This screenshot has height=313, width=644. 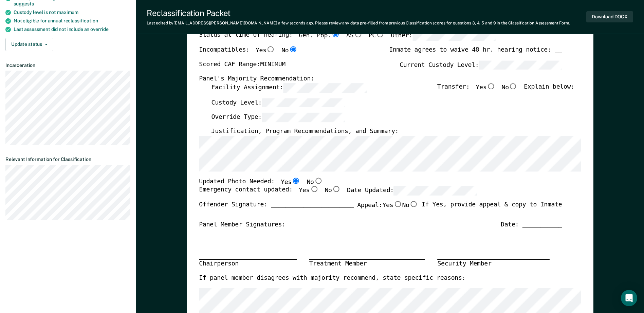 What do you see at coordinates (476, 53) in the screenshot?
I see `div: Inmate agrees to waive 48 hr. hearing notice: __` at bounding box center [476, 53].